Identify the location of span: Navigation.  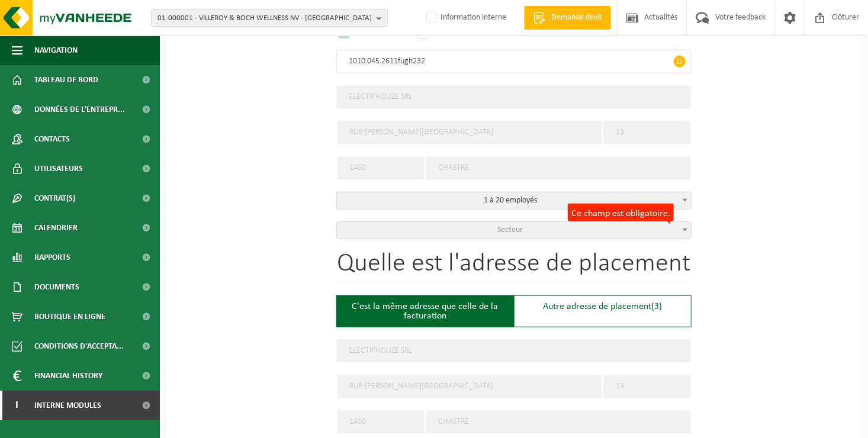
(56, 51).